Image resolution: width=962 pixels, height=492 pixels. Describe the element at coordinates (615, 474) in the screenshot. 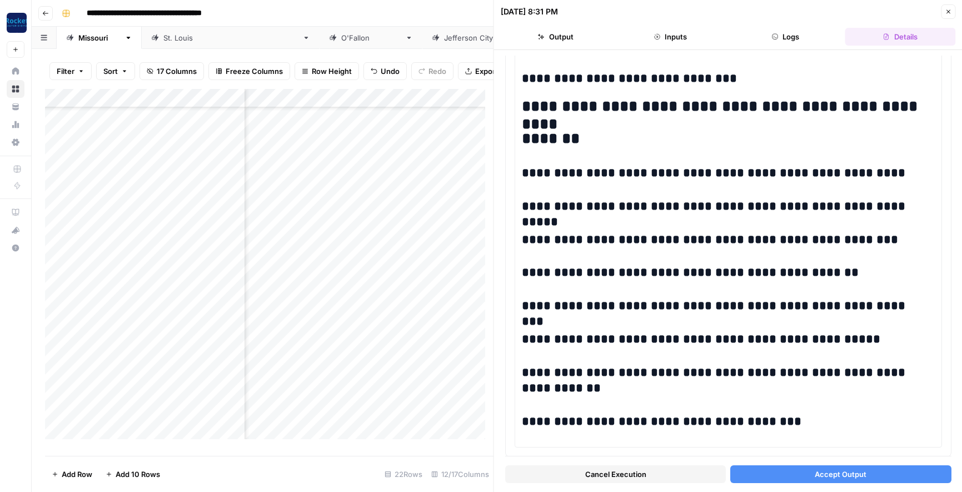

I see `span: Cancel Execution` at that location.